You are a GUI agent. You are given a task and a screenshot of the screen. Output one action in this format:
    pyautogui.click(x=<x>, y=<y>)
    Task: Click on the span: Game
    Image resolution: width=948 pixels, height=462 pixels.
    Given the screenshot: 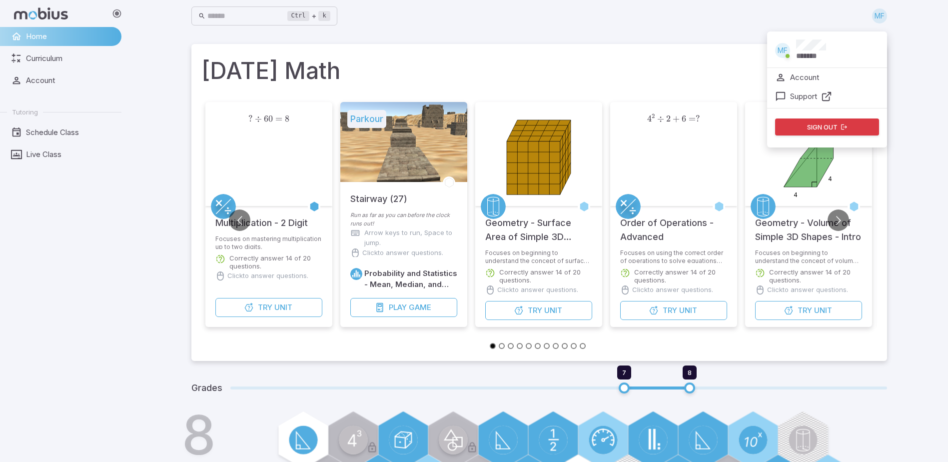 What is the action you would take?
    pyautogui.click(x=419, y=307)
    